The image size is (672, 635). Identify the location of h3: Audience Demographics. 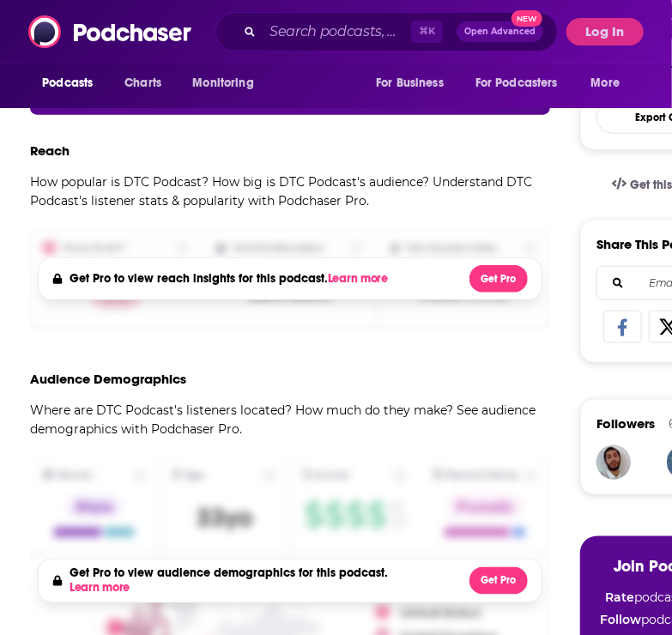
(108, 378).